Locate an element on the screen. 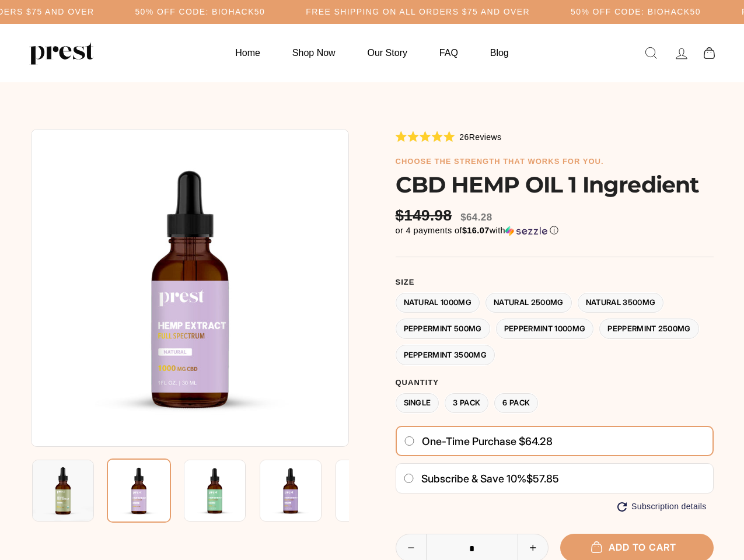  label: Single is located at coordinates (417, 403).